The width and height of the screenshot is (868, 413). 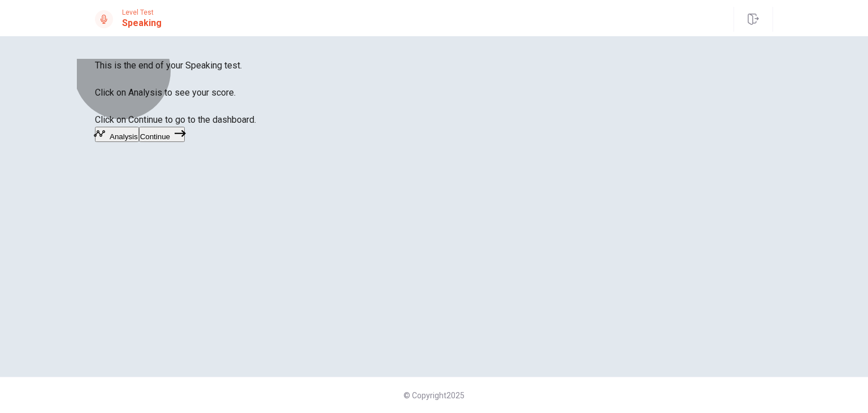 I want to click on a: Continue, so click(x=161, y=136).